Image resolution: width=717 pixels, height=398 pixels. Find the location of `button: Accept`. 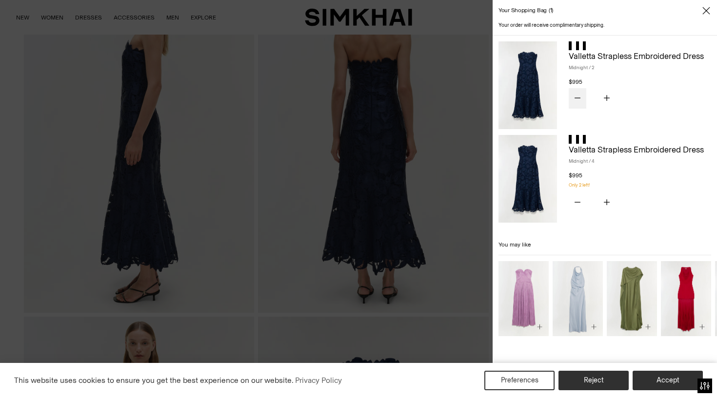

button: Accept is located at coordinates (668, 381).